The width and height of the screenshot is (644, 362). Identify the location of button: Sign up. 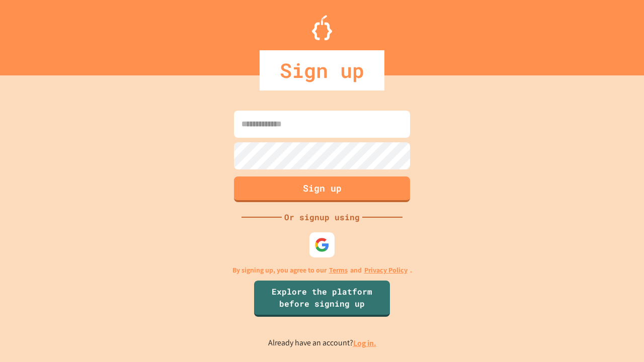
(322, 189).